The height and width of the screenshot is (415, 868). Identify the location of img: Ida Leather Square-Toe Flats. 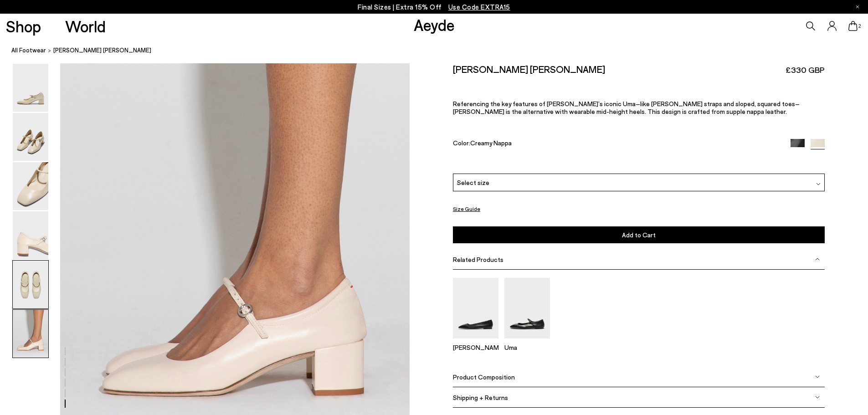
(476, 308).